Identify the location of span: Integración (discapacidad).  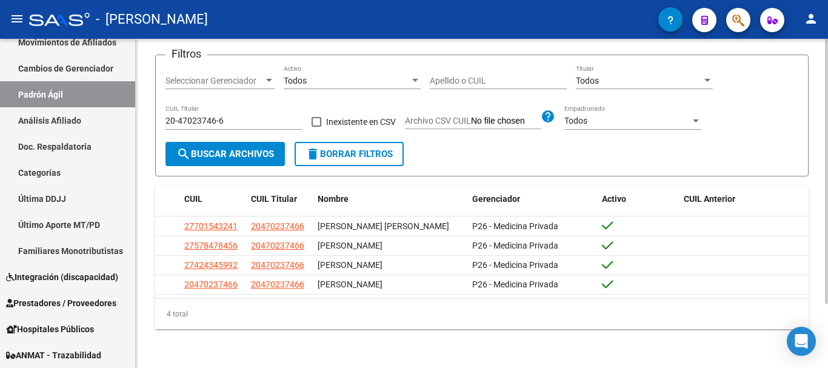
(62, 277).